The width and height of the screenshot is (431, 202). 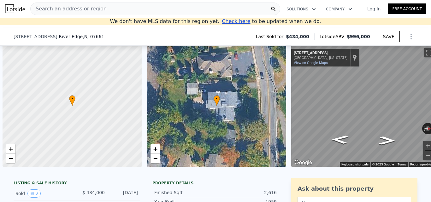 I want to click on img: Lotside, so click(x=15, y=9).